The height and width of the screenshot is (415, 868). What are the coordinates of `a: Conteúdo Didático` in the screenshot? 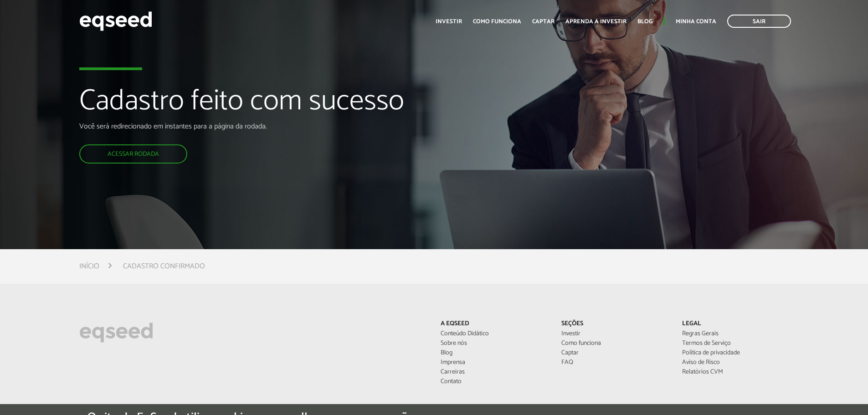 It's located at (494, 334).